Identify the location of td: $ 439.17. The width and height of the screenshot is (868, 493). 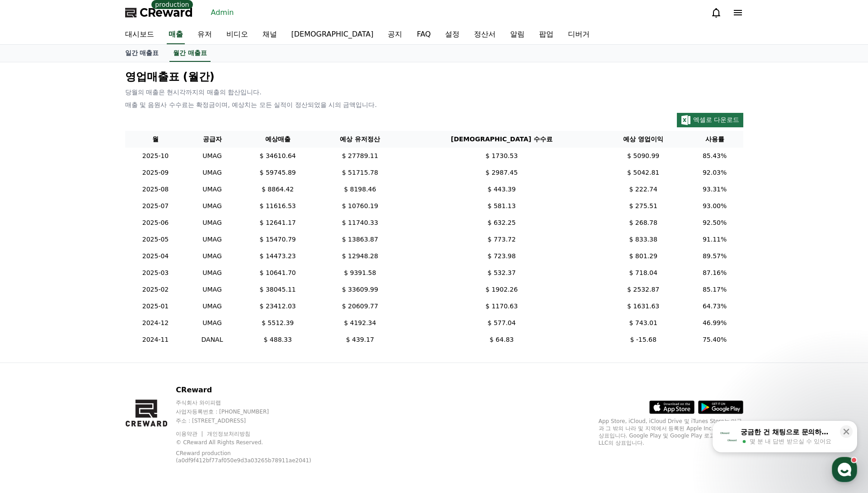
(360, 339).